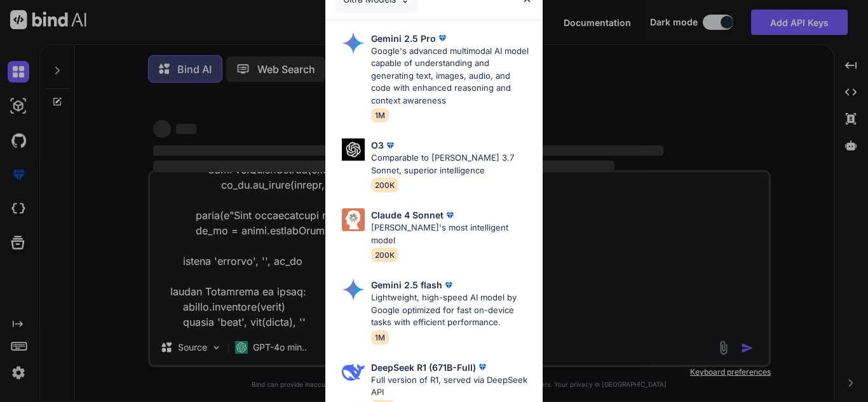 This screenshot has height=402, width=868. I want to click on p: Claude 4 Sonnet, so click(407, 215).